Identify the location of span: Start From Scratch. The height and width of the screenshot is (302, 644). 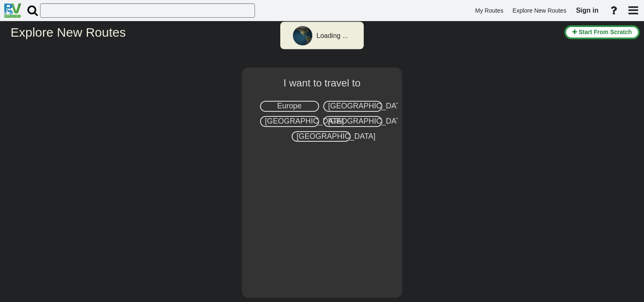
(605, 32).